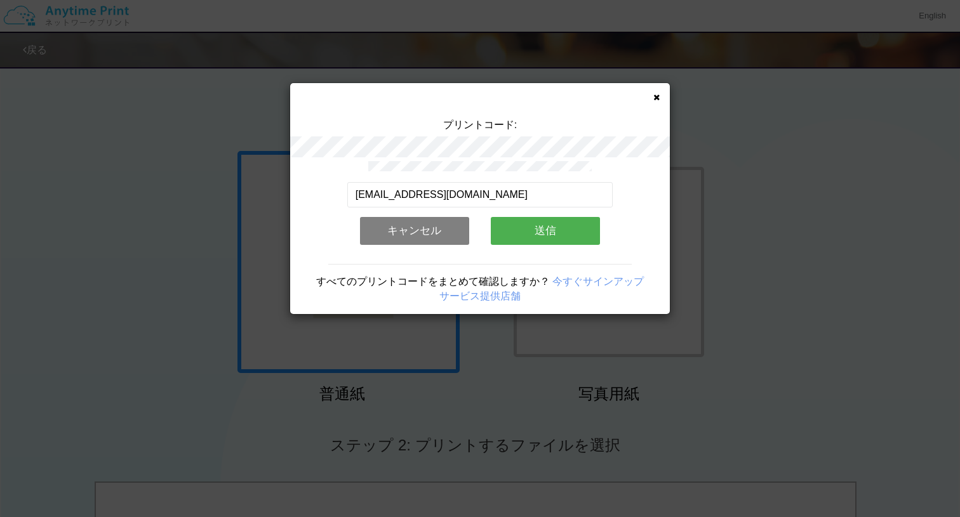 This screenshot has width=960, height=517. I want to click on span: プリントコード:, so click(480, 124).